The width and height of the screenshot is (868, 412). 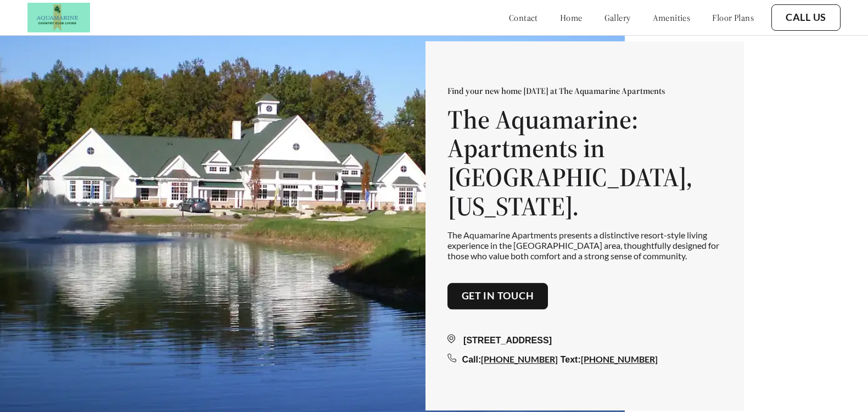 I want to click on a: contact, so click(x=523, y=17).